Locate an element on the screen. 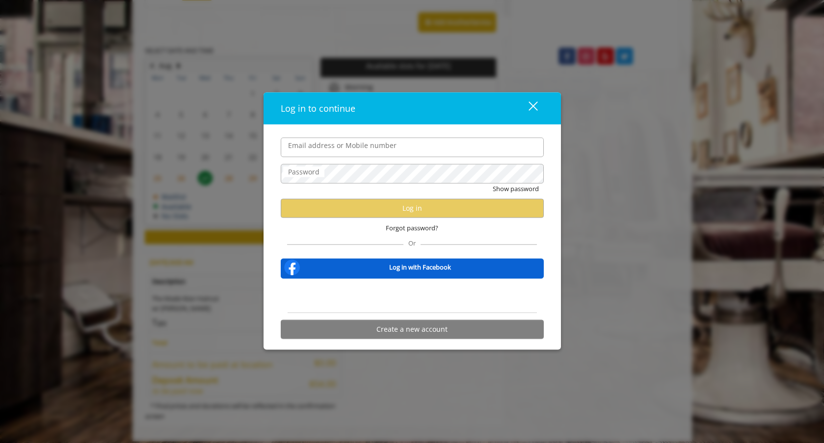 Image resolution: width=824 pixels, height=443 pixels. div: close dialog is located at coordinates (527, 108).